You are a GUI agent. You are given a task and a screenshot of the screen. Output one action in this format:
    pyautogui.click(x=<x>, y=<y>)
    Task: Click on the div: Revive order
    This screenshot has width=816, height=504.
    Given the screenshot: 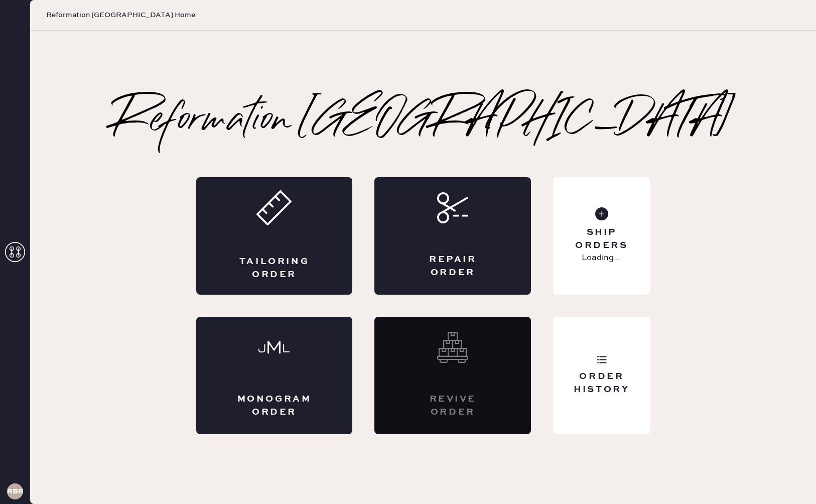 What is the action you would take?
    pyautogui.click(x=452, y=406)
    